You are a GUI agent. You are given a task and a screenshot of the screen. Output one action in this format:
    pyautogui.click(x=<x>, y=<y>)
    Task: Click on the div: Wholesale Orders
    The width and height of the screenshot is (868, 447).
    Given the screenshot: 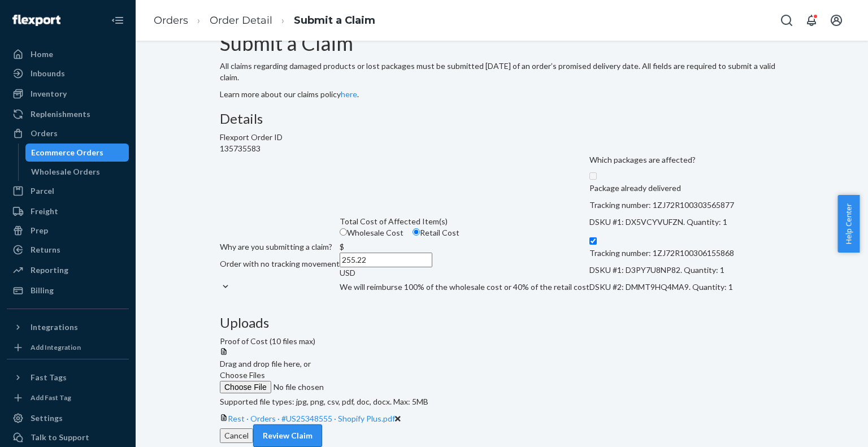 What is the action you would take?
    pyautogui.click(x=66, y=172)
    